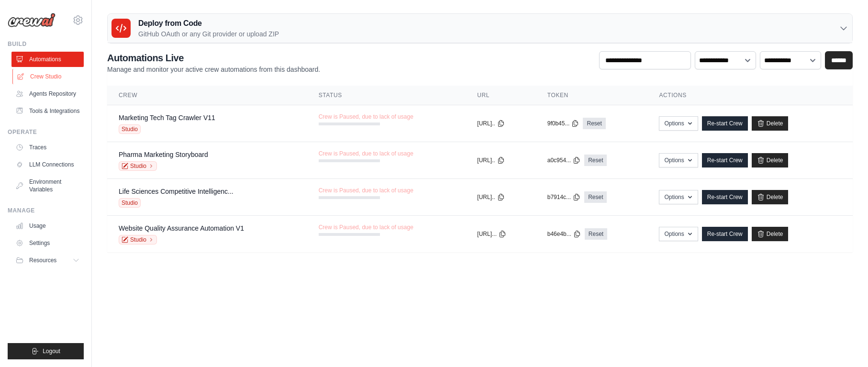 This screenshot has width=868, height=367. What do you see at coordinates (48, 94) in the screenshot?
I see `a: Agents Repository` at bounding box center [48, 94].